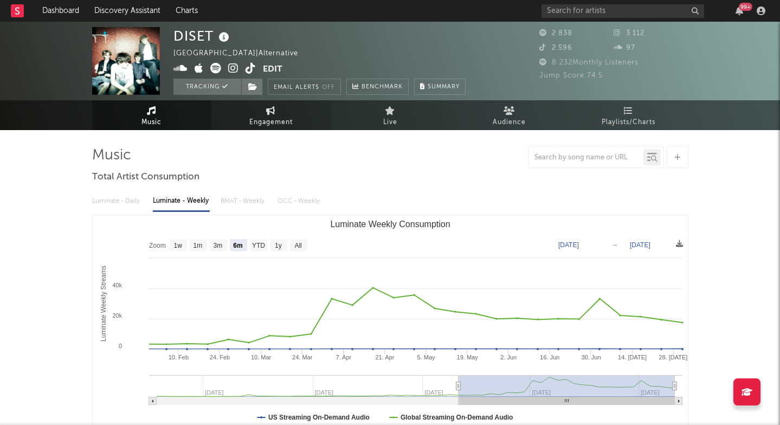 The image size is (780, 425). What do you see at coordinates (181, 201) in the screenshot?
I see `div: Luminate - Weekly` at bounding box center [181, 201].